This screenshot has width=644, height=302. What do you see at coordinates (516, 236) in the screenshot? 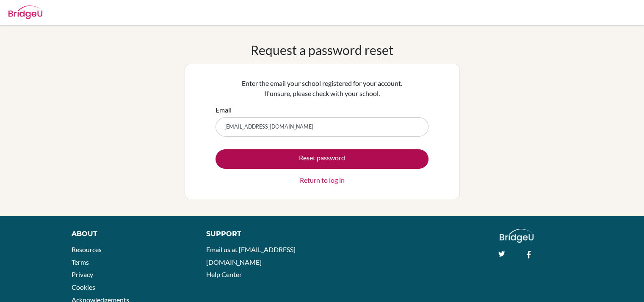
I see `img: logo_white@2x-f4f0deed5e89b7ecb1c2cc34c3e3d731f90f0f143d5ea2071677605dd97b5244.png` at bounding box center [516, 236].